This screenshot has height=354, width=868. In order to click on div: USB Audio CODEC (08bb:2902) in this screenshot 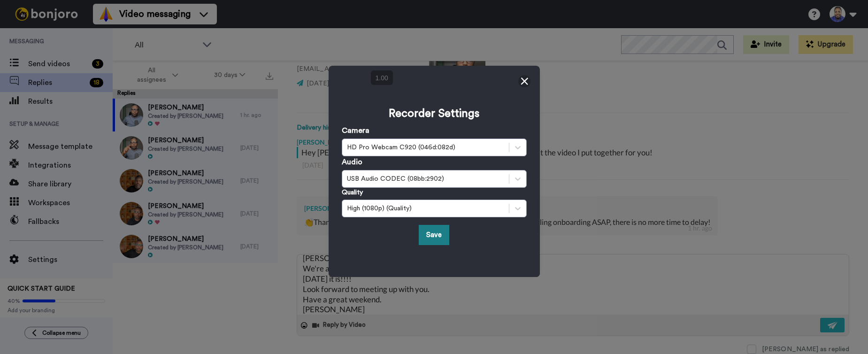, I will do `click(425, 179)`.